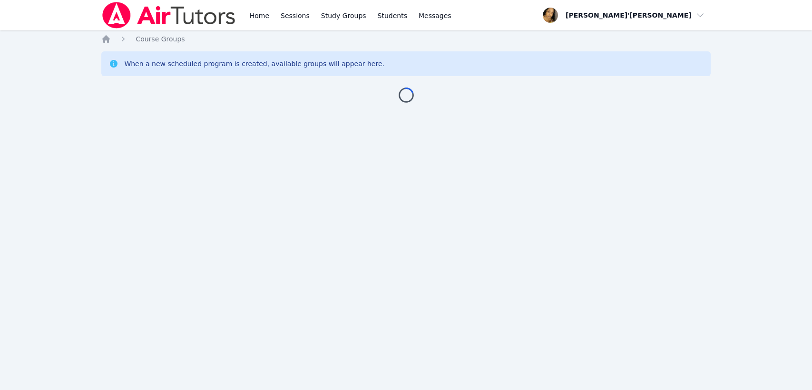  What do you see at coordinates (435, 16) in the screenshot?
I see `span: Messages` at bounding box center [435, 16].